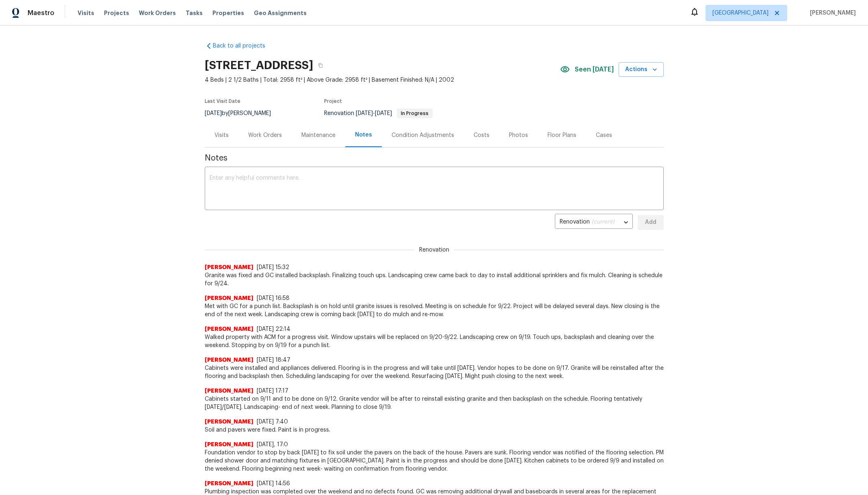 The height and width of the screenshot is (495, 868). What do you see at coordinates (116, 13) in the screenshot?
I see `span: Projects` at bounding box center [116, 13].